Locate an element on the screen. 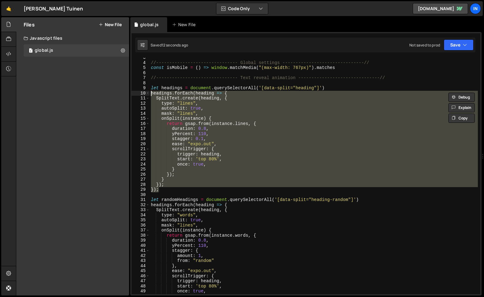  div: Saved is located at coordinates (169, 45).